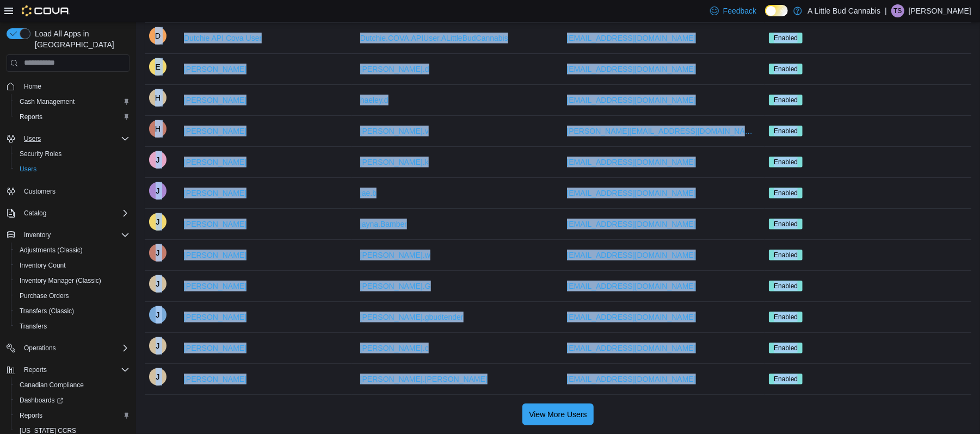 The width and height of the screenshot is (980, 434). Describe the element at coordinates (40, 154) in the screenshot. I see `span: Security Roles` at that location.